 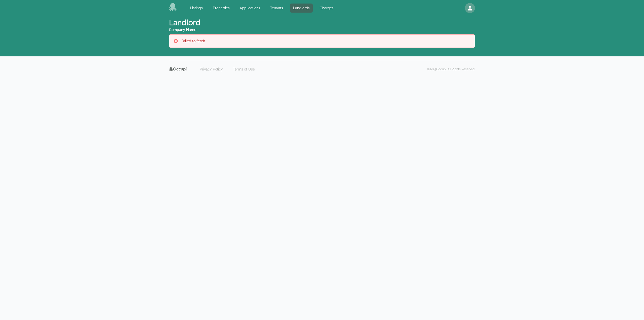 What do you see at coordinates (193, 41) in the screenshot?
I see `div: Failed to fetch` at bounding box center [193, 41].